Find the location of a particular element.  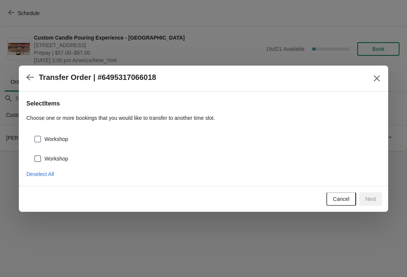

span: Deselect All is located at coordinates (40, 174).